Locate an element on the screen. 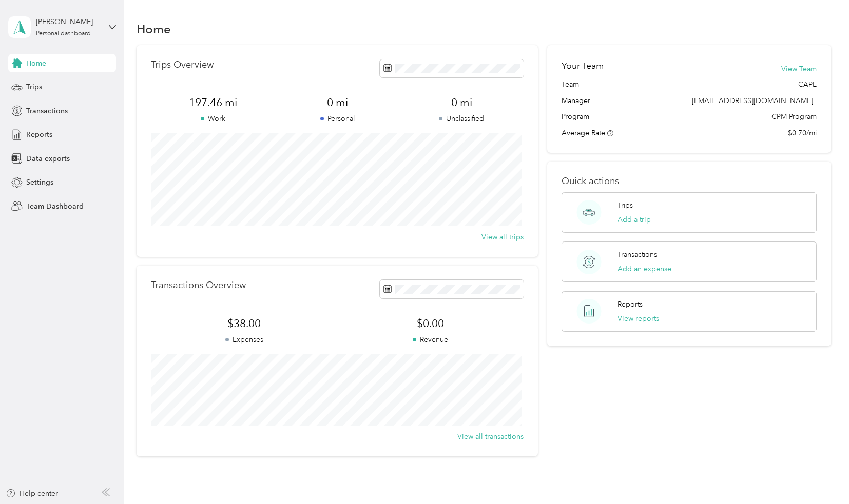  button: View all transactions is located at coordinates (490, 436).